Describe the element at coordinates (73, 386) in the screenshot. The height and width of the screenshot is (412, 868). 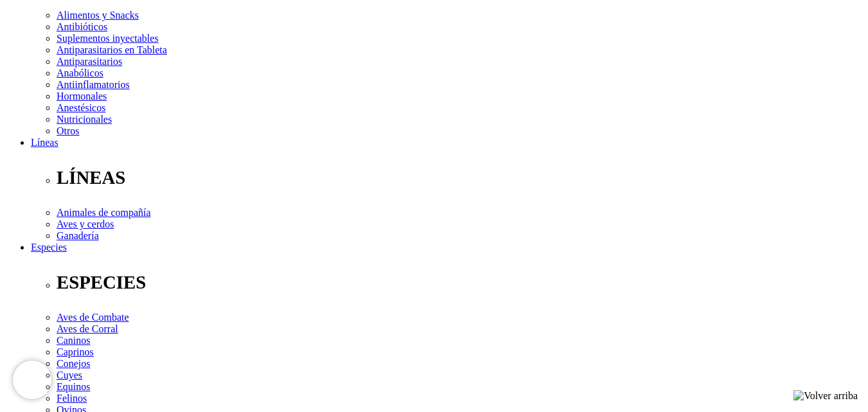
I see `span: Equinos` at that location.